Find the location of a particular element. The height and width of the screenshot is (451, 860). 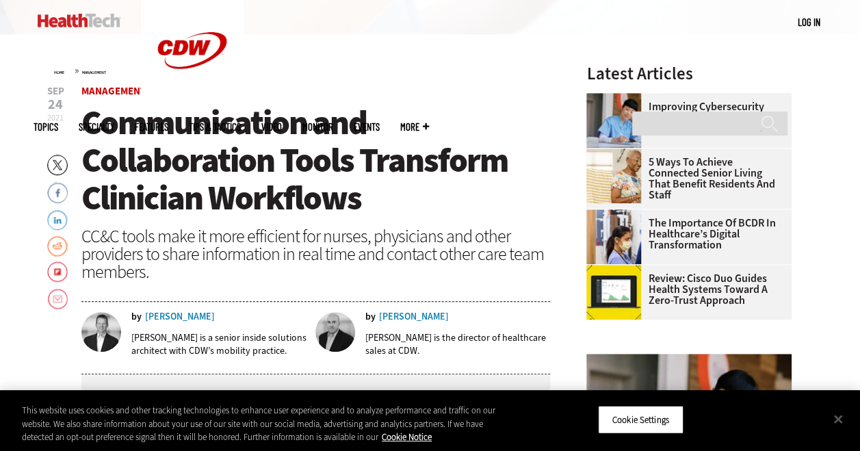

a: The Importance of BCDR in Healthcare’s Digital Transformation is located at coordinates (685, 234).